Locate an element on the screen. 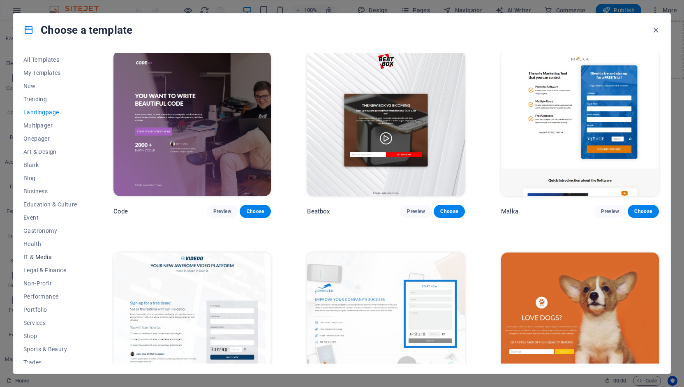 The height and width of the screenshot is (387, 684). span: Art & Design is located at coordinates (50, 152).